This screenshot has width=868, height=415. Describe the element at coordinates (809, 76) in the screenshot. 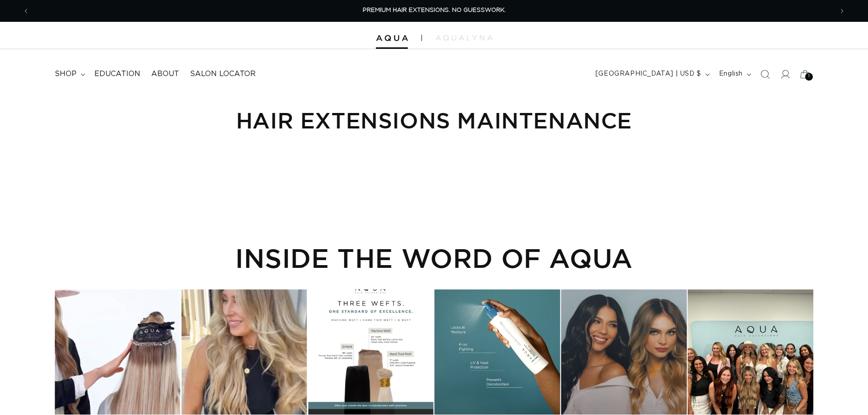

I see `span: 1` at that location.